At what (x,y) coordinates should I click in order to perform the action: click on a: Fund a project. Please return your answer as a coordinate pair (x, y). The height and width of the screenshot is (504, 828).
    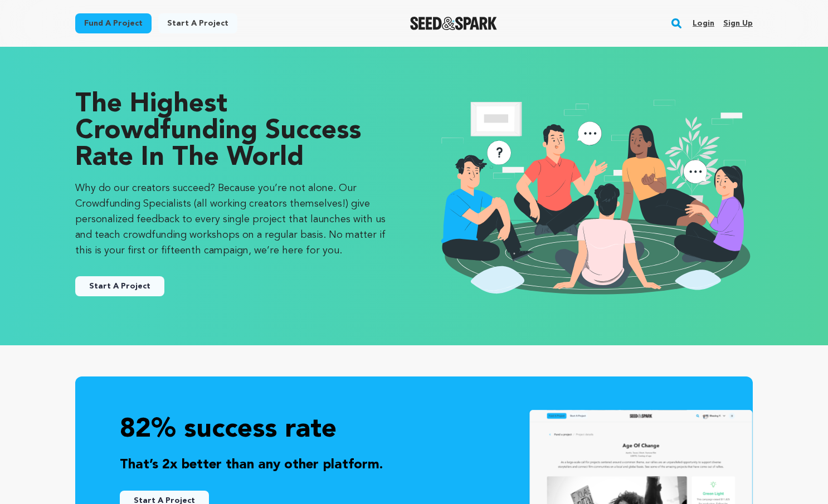
    Looking at the image, I should click on (113, 23).